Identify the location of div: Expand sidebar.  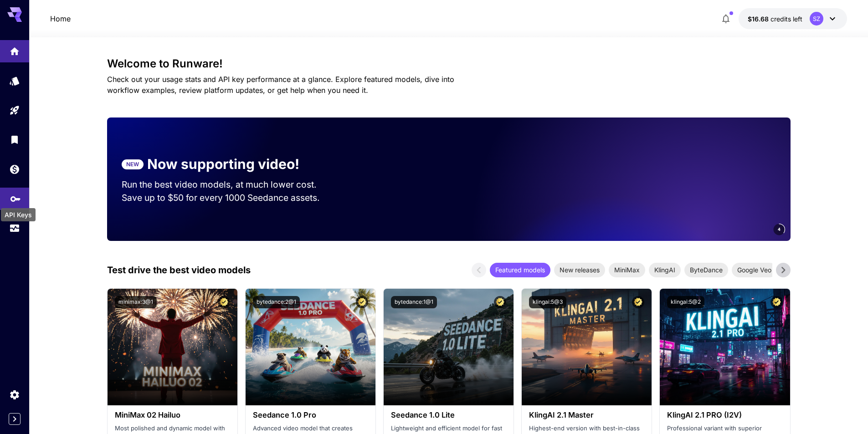
(15, 419).